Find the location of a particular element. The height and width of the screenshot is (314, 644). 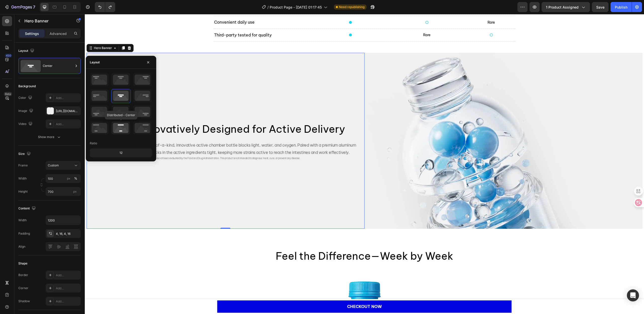

div: Border is located at coordinates (23, 275).